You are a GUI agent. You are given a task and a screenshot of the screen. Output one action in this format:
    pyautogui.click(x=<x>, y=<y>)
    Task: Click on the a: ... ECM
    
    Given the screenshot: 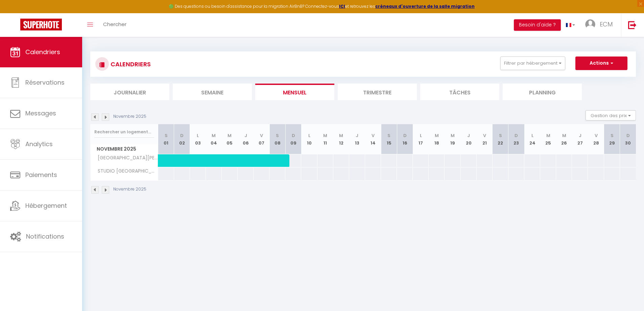 What is the action you would take?
    pyautogui.click(x=600, y=25)
    